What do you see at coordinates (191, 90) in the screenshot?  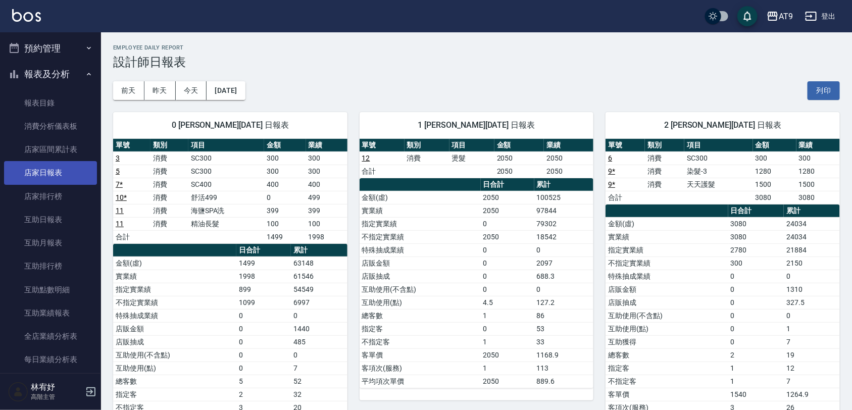 I see `button: 今天` at bounding box center [191, 90].